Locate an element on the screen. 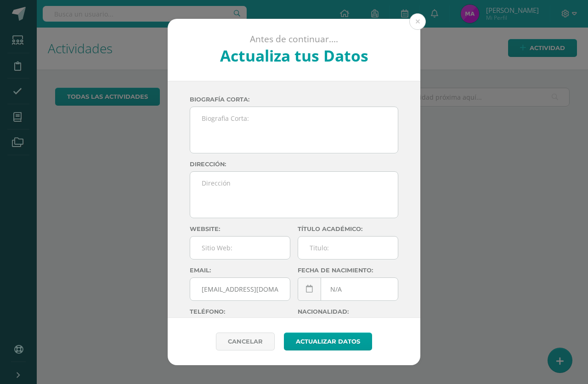 Image resolution: width=588 pixels, height=384 pixels. label: Nacionalidad: is located at coordinates (348, 311).